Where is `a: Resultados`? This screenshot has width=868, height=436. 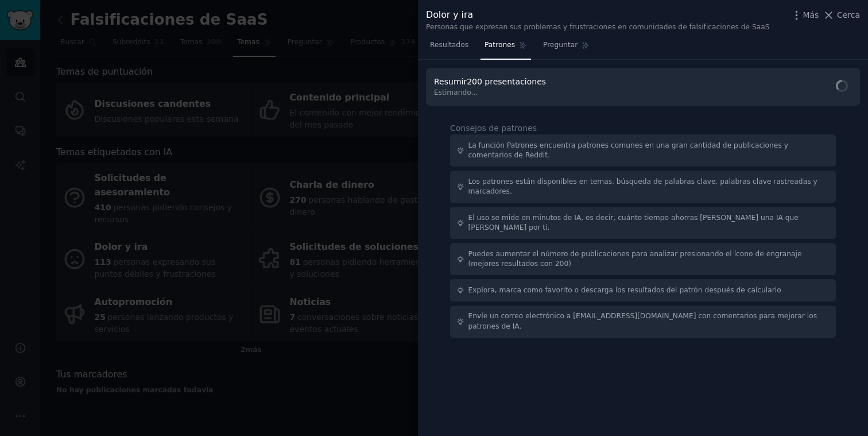
a: Resultados is located at coordinates (449, 48).